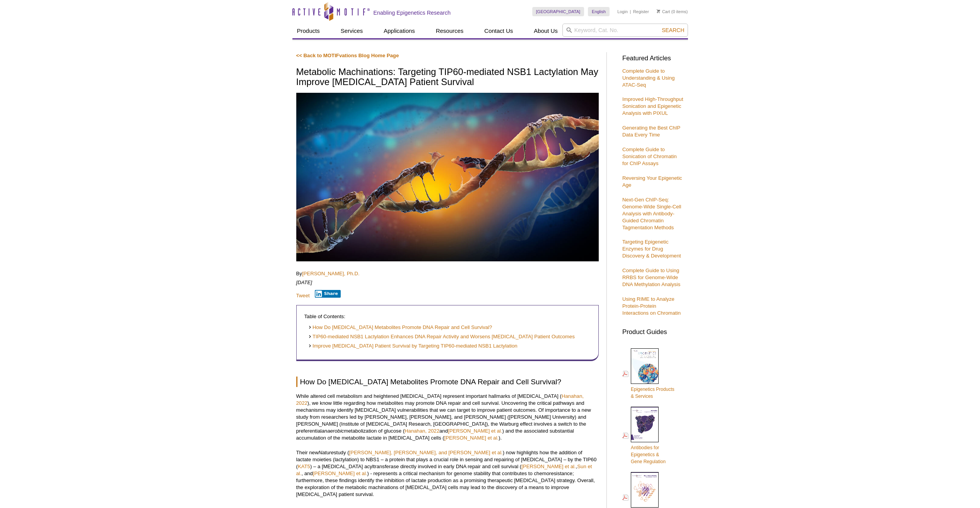 The width and height of the screenshot is (980, 508). Describe the element at coordinates (546, 31) in the screenshot. I see `a: About Us` at that location.